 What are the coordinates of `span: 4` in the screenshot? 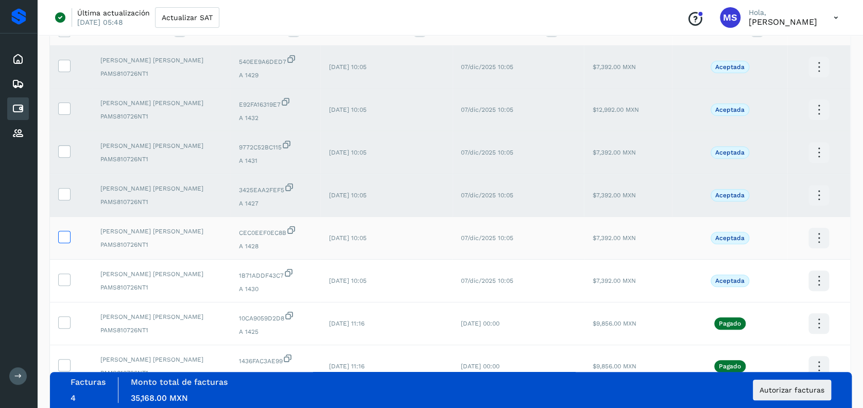 It's located at (73, 397).